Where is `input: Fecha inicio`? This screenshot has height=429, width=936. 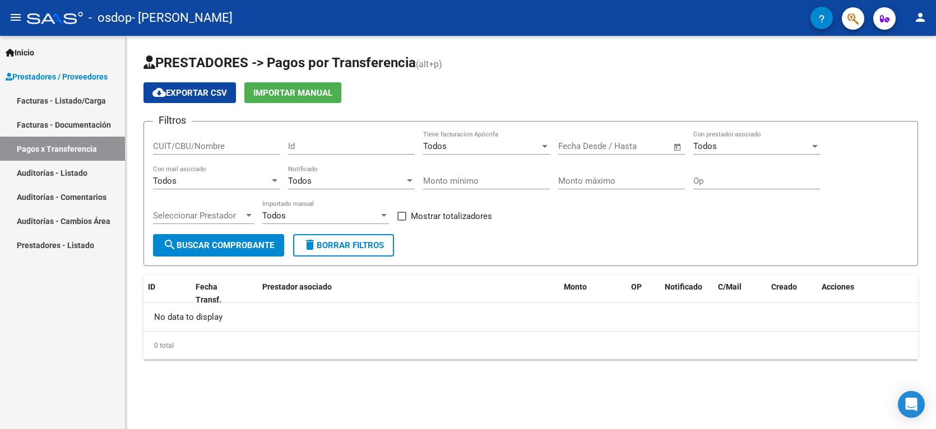 input: Fecha inicio is located at coordinates (581, 146).